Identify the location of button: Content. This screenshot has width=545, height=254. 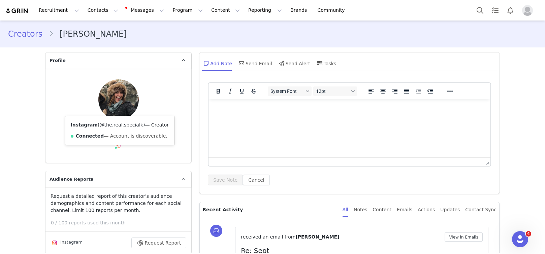
(225, 10).